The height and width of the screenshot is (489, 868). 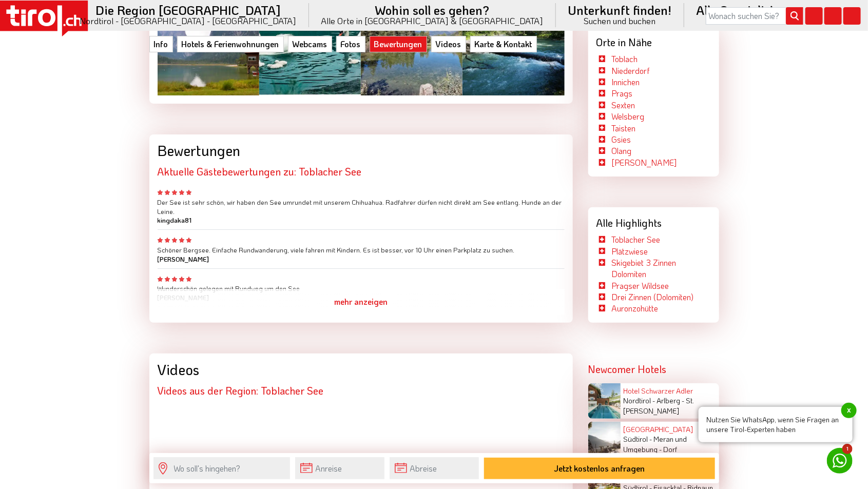 I want to click on a: Fotos, so click(x=351, y=44).